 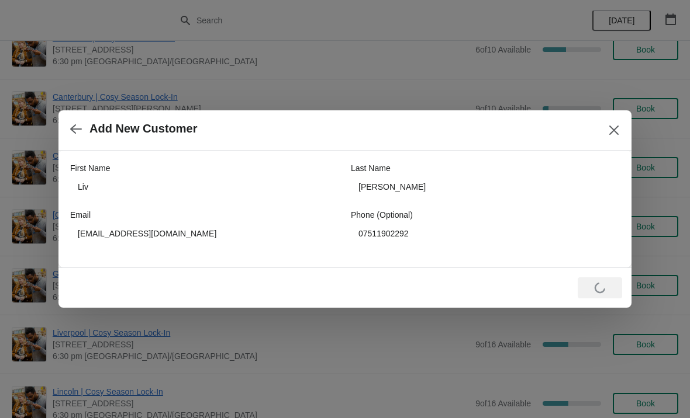 I want to click on button: Close, so click(x=614, y=130).